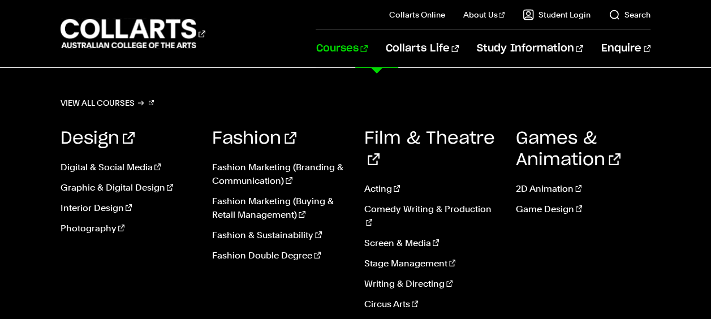  What do you see at coordinates (128, 228) in the screenshot?
I see `a: Photography` at bounding box center [128, 228].